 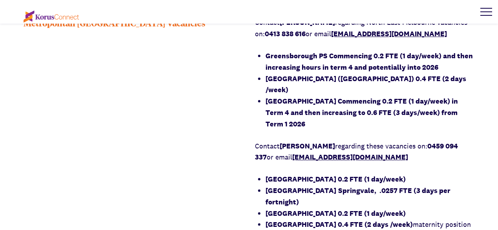 What do you see at coordinates (365, 28) in the screenshot?
I see `p: Contact regarding North East Melbourne vacancies on: or email` at bounding box center [365, 28].